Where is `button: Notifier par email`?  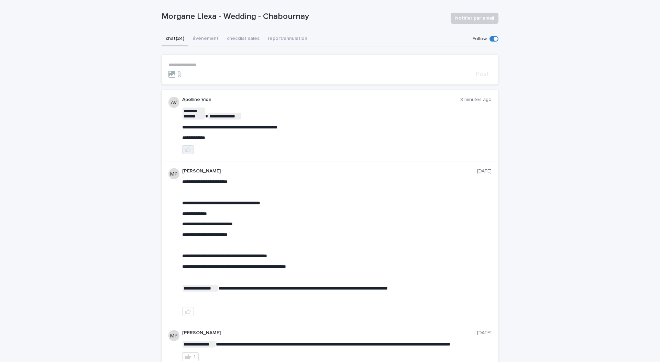 button: Notifier par email is located at coordinates (474, 18).